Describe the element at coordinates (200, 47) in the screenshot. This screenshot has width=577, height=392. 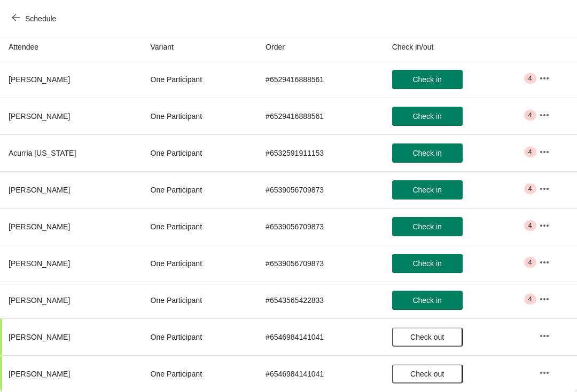
I see `th: Variant` at that location.